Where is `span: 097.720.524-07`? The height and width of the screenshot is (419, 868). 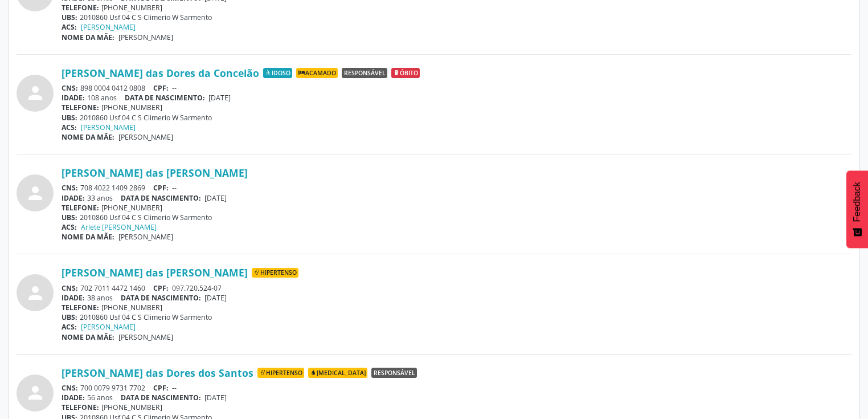 span: 097.720.524-07 is located at coordinates (197, 288).